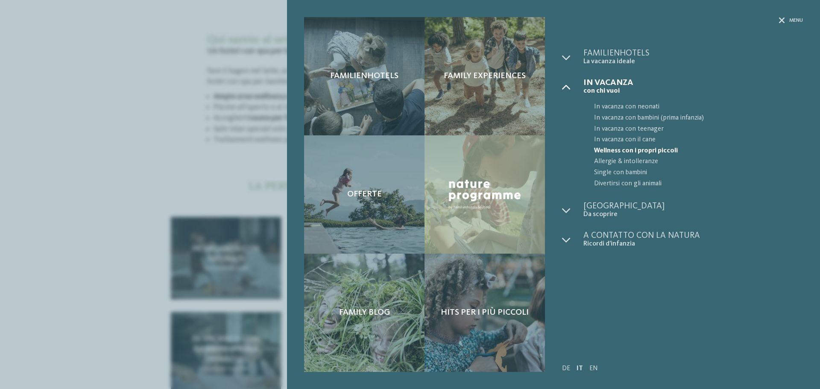 This screenshot has width=820, height=389. What do you see at coordinates (693, 83) in the screenshot?
I see `span: In vacanza` at bounding box center [693, 83].